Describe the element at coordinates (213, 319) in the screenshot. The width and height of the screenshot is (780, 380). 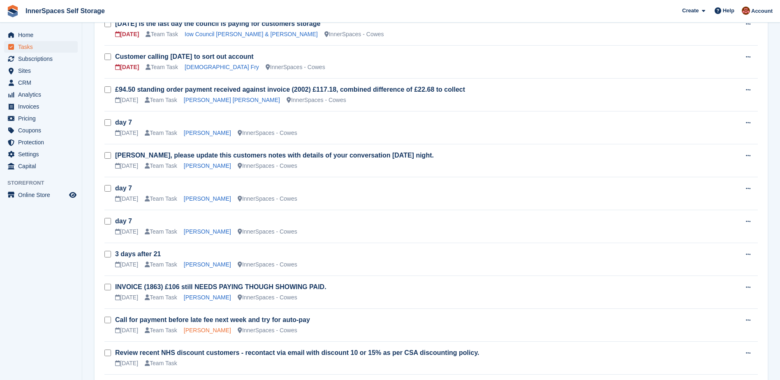
I see `a: Call for payment before late fee next week and try for auto-pay` at that location.